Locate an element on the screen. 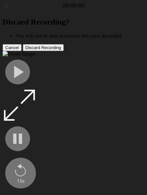  li: You will not be able to recover this once discarded. is located at coordinates (80, 36).